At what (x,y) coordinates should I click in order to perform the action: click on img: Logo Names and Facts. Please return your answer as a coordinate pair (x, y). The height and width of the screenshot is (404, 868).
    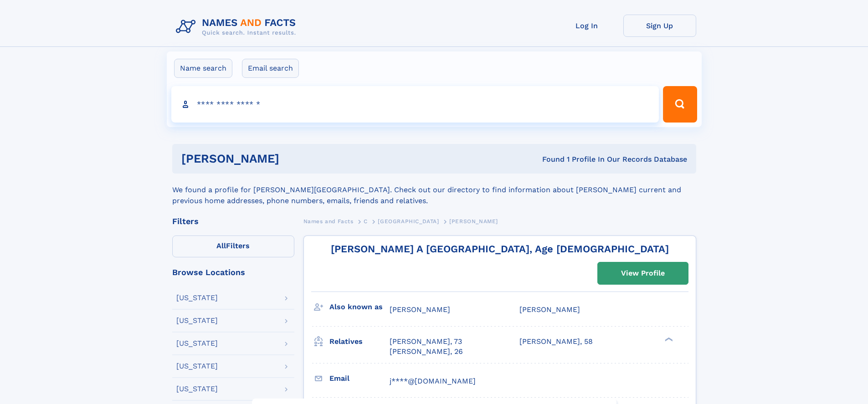
    Looking at the image, I should click on (238, 27).